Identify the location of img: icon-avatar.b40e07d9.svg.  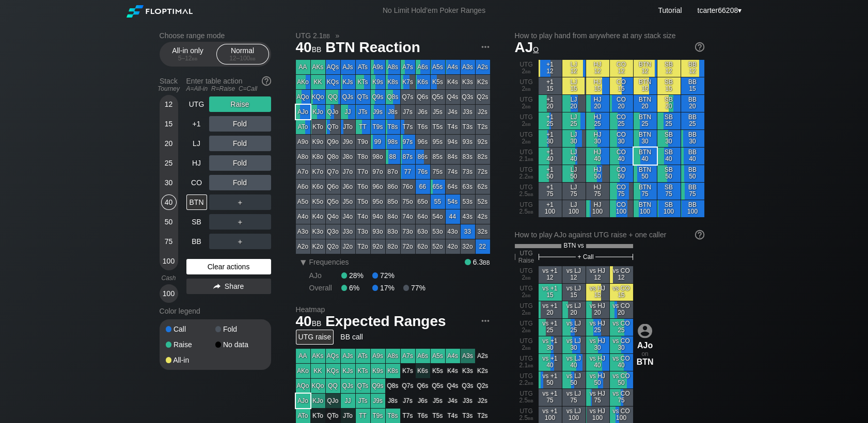
(645, 331).